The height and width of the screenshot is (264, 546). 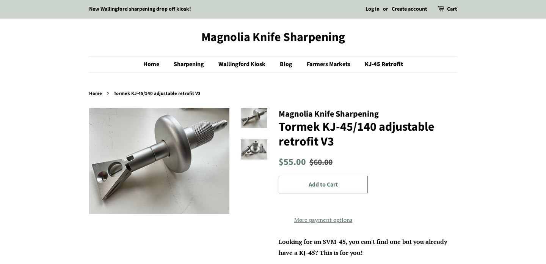 What do you see at coordinates (243, 64) in the screenshot?
I see `a: Wallingford Kiosk` at bounding box center [243, 64].